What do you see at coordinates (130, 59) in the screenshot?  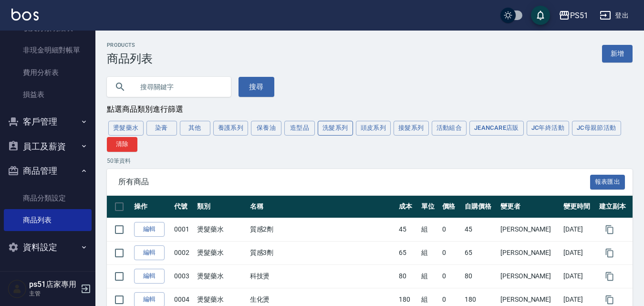 I see `h3: 商品列表` at bounding box center [130, 59].